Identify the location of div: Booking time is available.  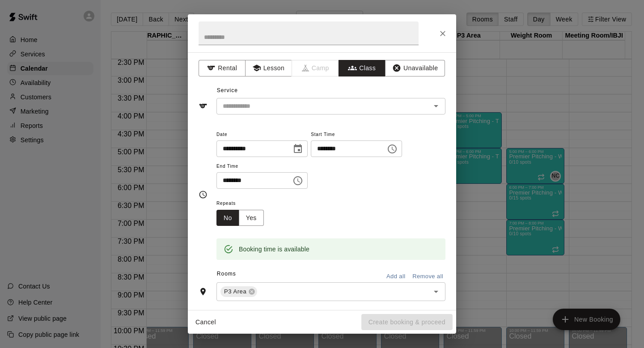
(274, 249).